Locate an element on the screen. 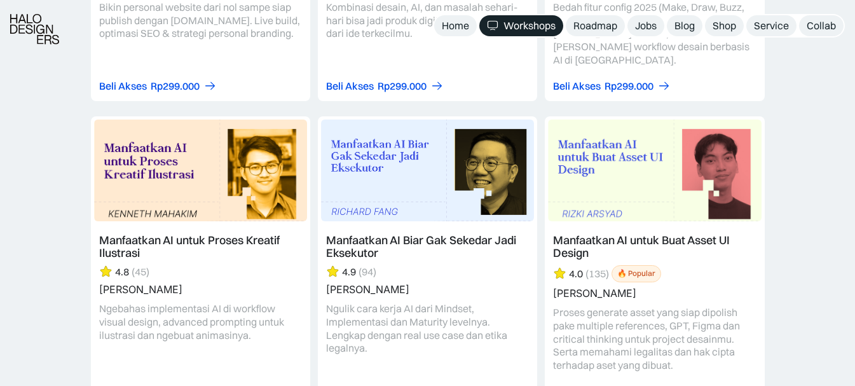  a: Jobs is located at coordinates (646, 25).